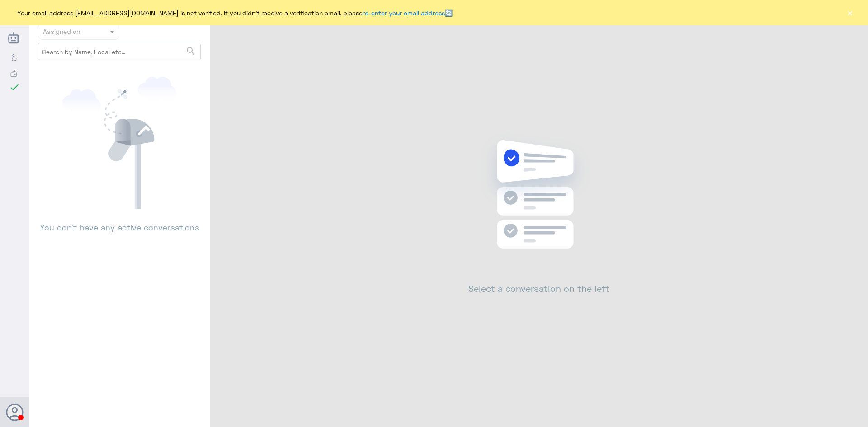 This screenshot has height=427, width=868. Describe the element at coordinates (191, 51) in the screenshot. I see `span: search` at that location.